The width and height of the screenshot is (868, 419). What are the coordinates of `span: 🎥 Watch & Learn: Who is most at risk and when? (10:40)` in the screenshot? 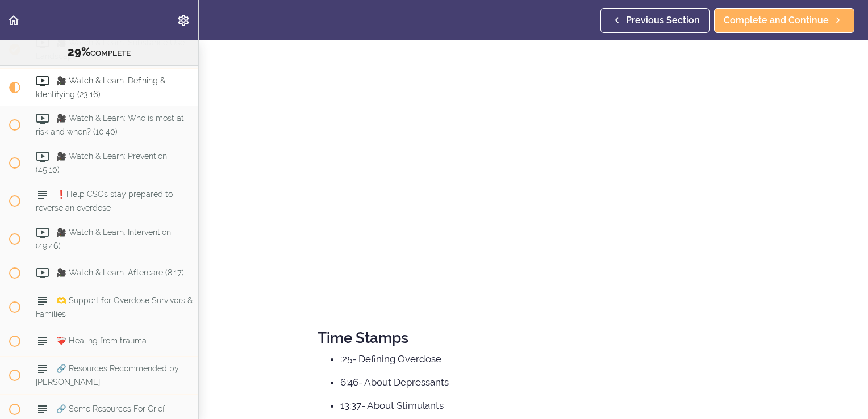 It's located at (110, 124).